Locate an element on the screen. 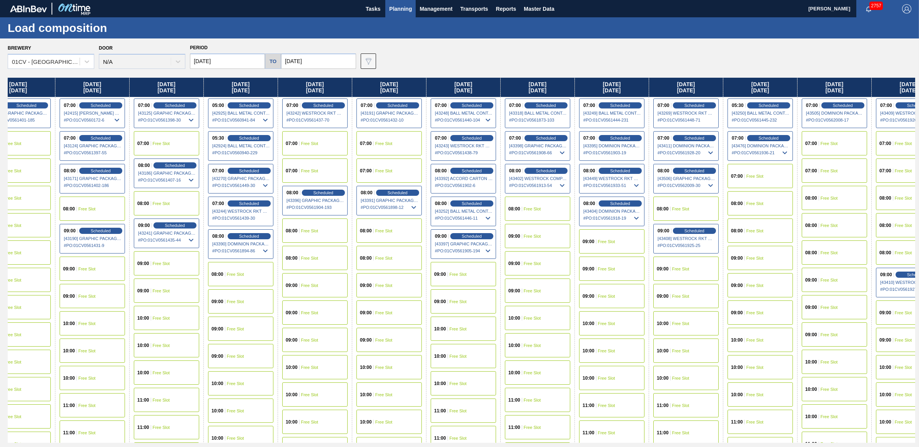  span: Planning is located at coordinates (400, 9).